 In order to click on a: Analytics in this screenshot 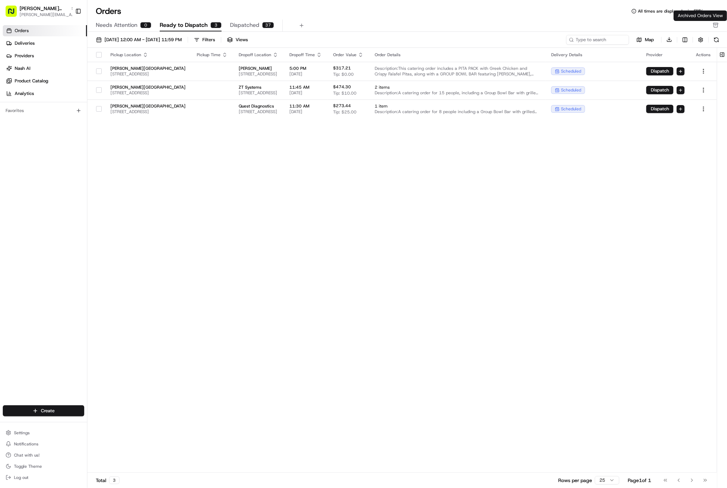, I will do `click(45, 94)`.